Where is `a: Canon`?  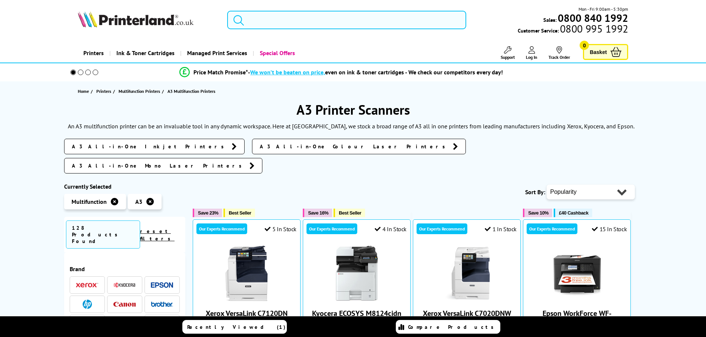
a: Canon is located at coordinates (124, 305).